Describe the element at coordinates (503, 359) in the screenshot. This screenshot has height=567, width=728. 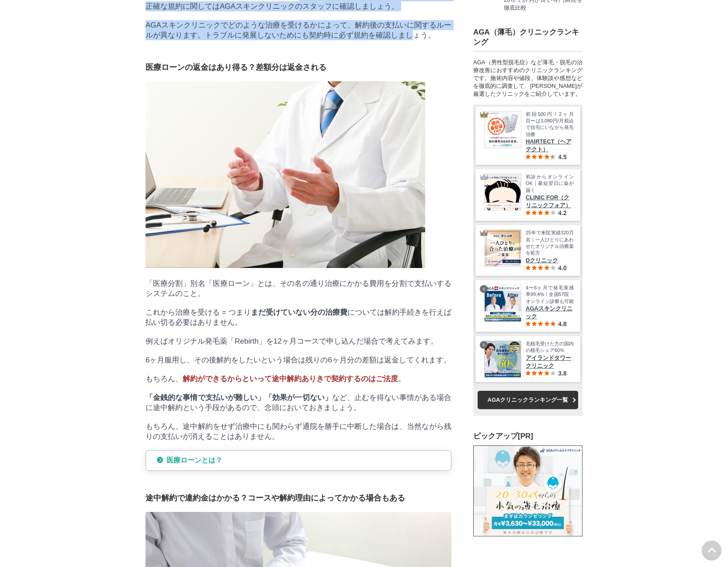
I see `img: アイランドタワークリニック` at that location.